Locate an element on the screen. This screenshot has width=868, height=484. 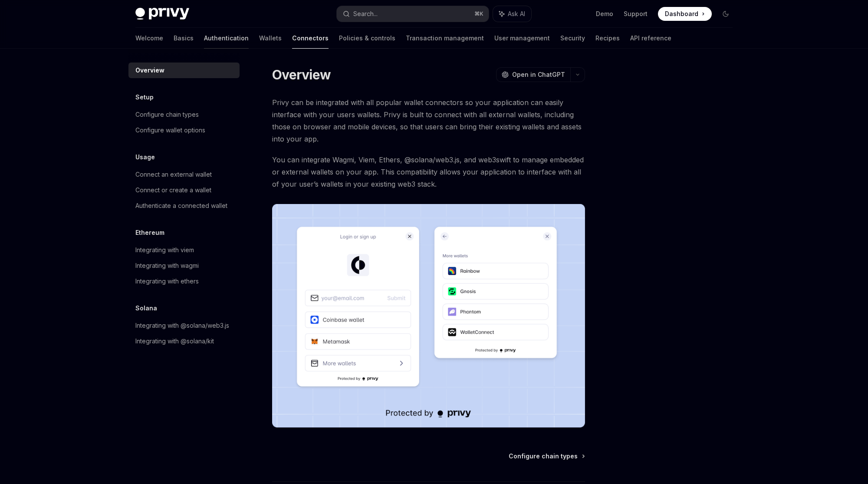
div: Integrating with viem is located at coordinates (165, 250).